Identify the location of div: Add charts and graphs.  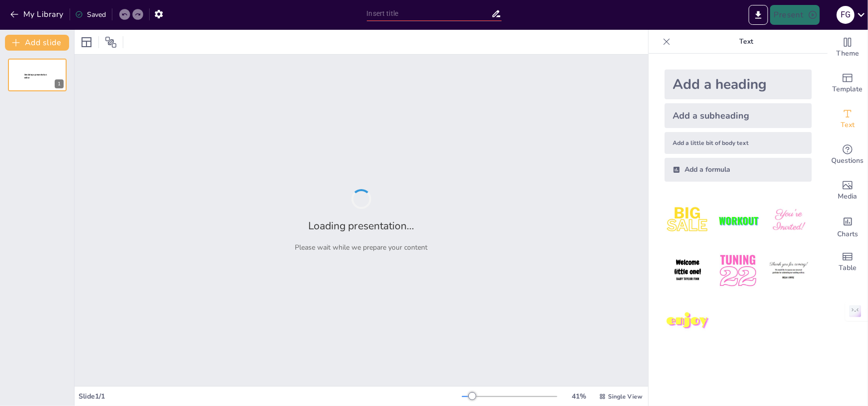
(847, 227).